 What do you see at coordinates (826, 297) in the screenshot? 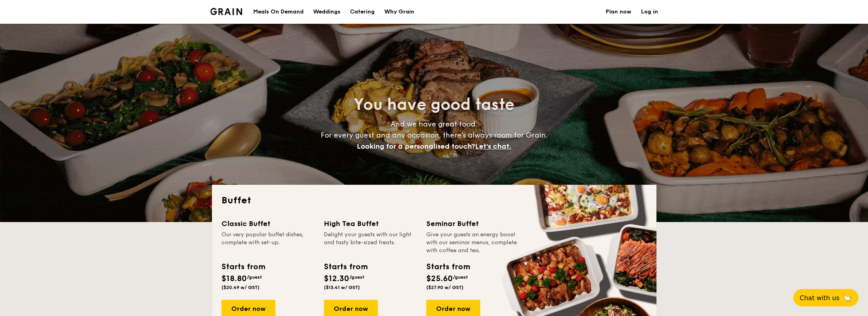
I see `button: Chat with us🦙` at bounding box center [826, 297].